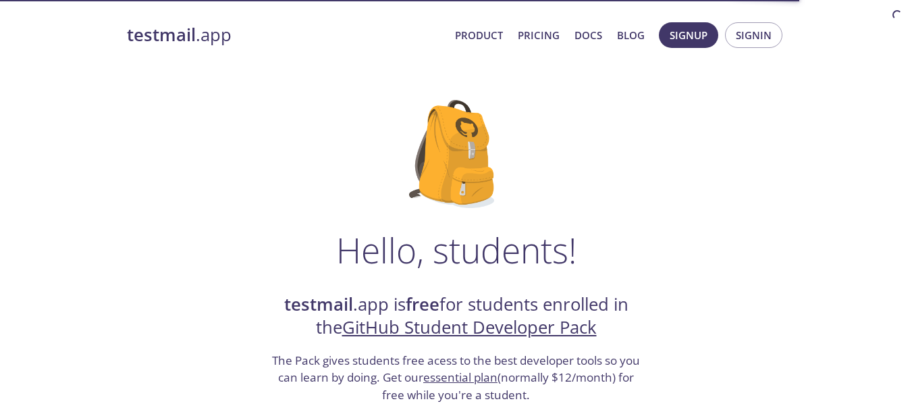  I want to click on a: Product, so click(479, 35).